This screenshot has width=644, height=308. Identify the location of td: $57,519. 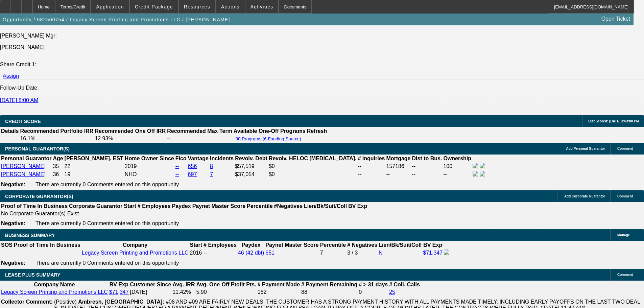
(251, 166).